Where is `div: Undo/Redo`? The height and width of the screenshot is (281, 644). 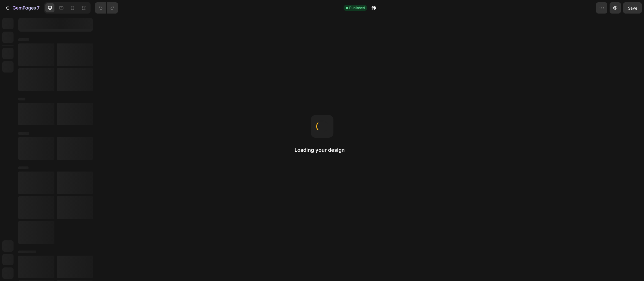 div: Undo/Redo is located at coordinates (106, 8).